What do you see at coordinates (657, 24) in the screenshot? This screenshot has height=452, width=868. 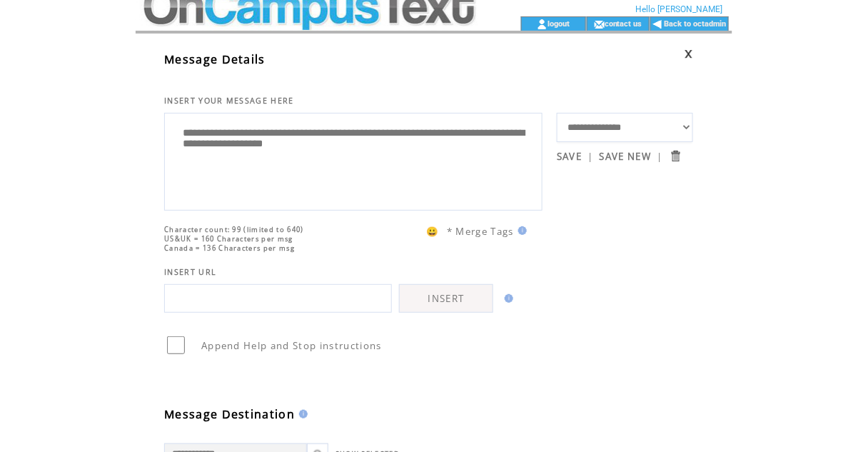 I see `img: backArrow.gif` at bounding box center [657, 24].